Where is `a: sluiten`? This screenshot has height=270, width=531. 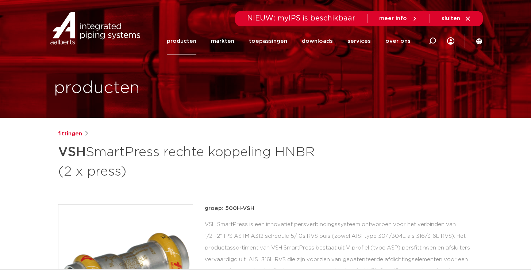 a: sluiten is located at coordinates (457, 19).